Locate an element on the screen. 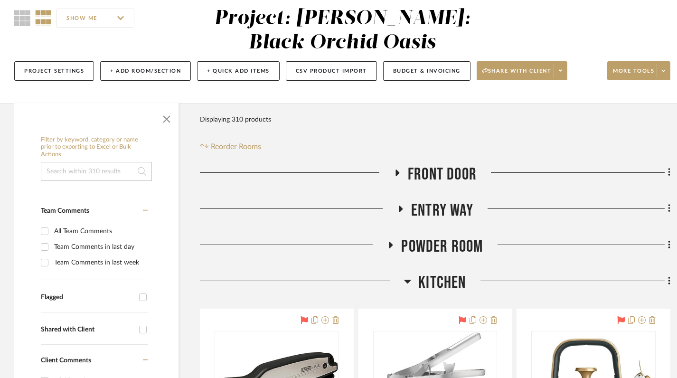  button: Close is located at coordinates (167, 117).